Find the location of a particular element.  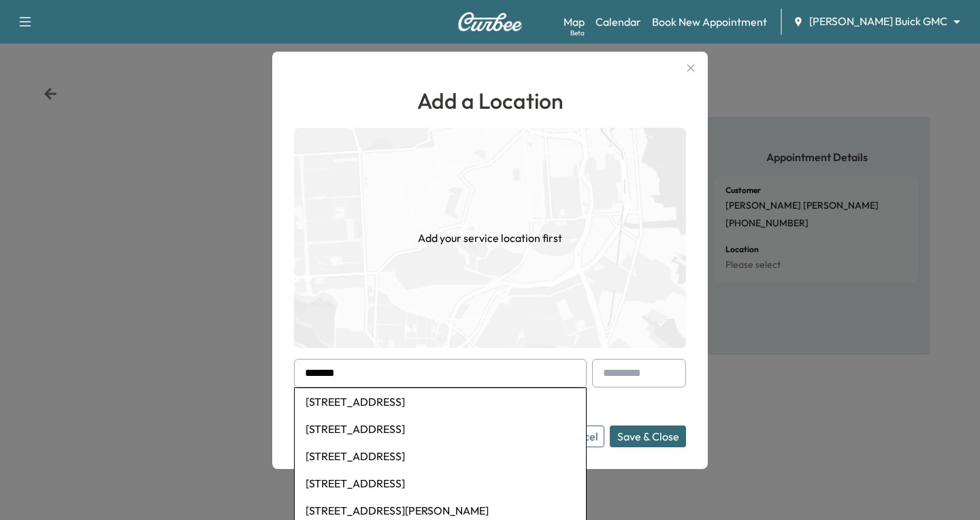

img: empty-map-CL6vilOE.png is located at coordinates (490, 238).